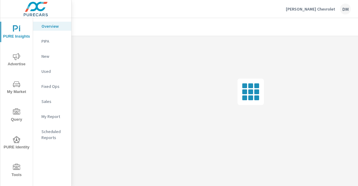  Describe the element at coordinates (54, 101) in the screenshot. I see `p: Sales` at that location.